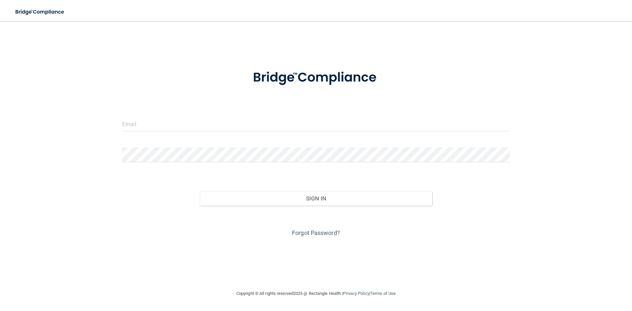 The width and height of the screenshot is (632, 311). What do you see at coordinates (316, 233) in the screenshot?
I see `a: Forgot Password?` at bounding box center [316, 233].